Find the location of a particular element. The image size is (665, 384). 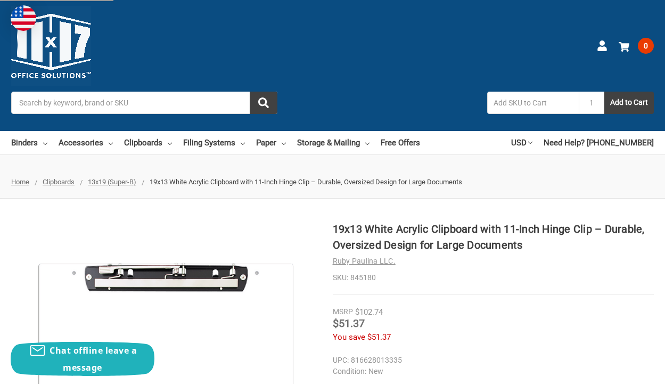

a: Ruby Paulina LLC. is located at coordinates (364, 261).